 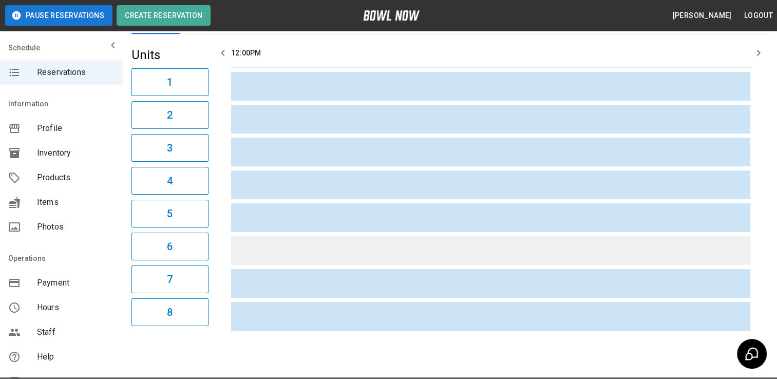 I want to click on h5: Units, so click(x=170, y=55).